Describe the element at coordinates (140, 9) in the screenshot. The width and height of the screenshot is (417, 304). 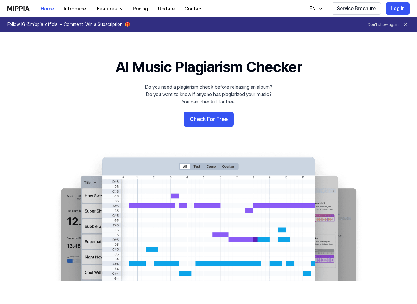
I see `button: Pricing` at that location.